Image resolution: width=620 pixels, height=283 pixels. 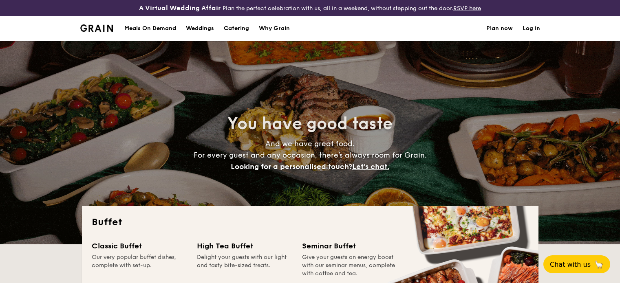 I want to click on span: You have good taste, so click(x=310, y=124).